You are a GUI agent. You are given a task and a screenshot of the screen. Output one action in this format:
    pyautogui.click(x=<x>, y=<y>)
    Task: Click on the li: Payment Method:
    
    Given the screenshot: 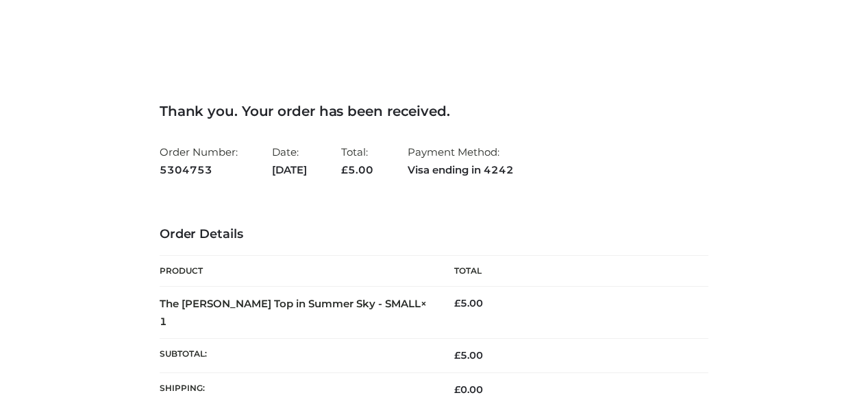 What is the action you would take?
    pyautogui.click(x=460, y=160)
    